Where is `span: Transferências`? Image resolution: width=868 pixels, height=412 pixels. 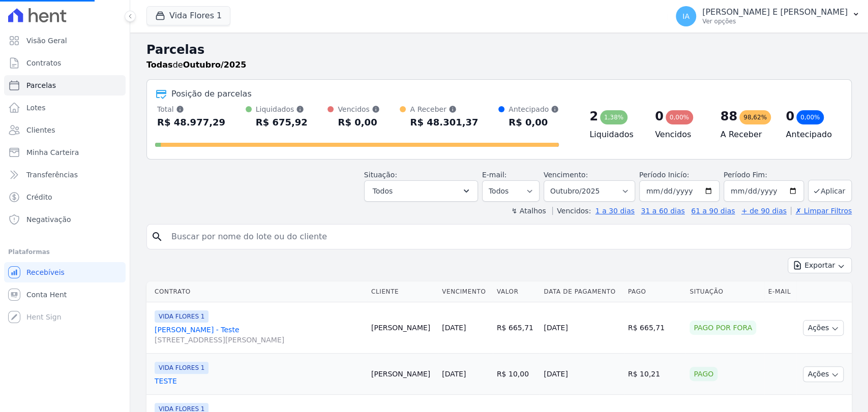 span: Transferências is located at coordinates (52, 175).